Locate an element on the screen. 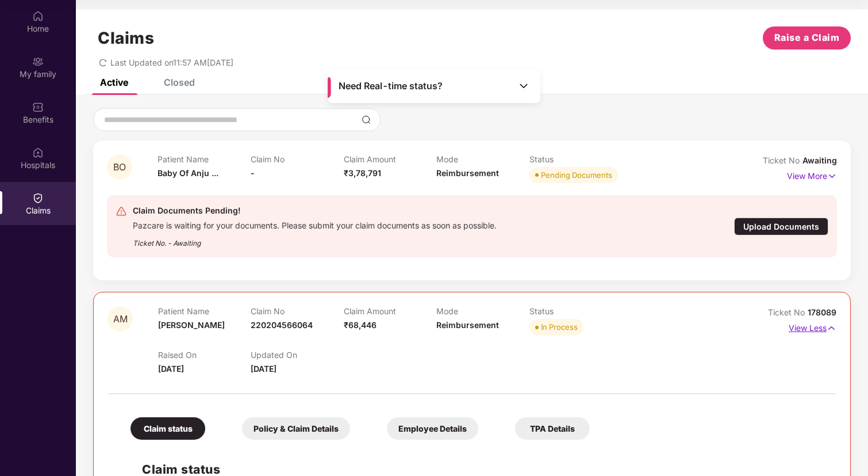 The width and height of the screenshot is (868, 476). span: AM is located at coordinates (120, 318).